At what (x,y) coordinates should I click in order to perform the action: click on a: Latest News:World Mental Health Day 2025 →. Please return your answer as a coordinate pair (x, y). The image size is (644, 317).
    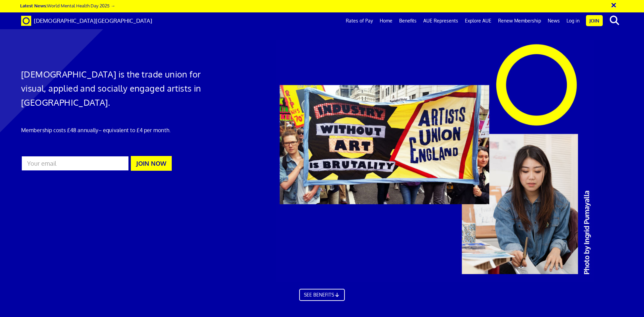
    Looking at the image, I should click on (67, 5).